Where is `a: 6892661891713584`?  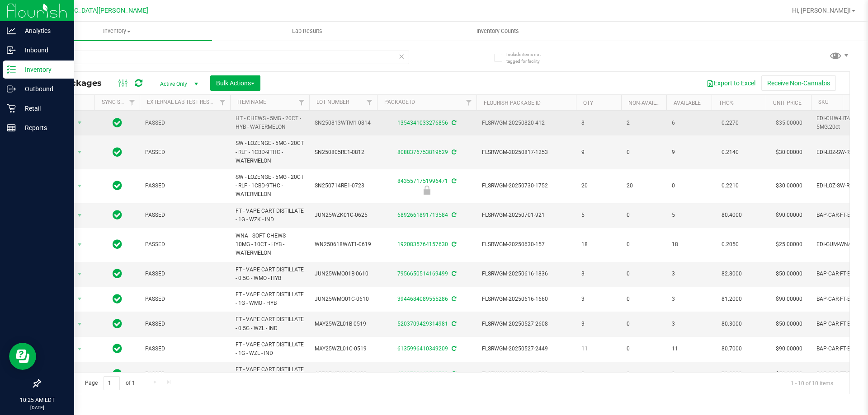
a: 6892661891713584 is located at coordinates (423, 215).